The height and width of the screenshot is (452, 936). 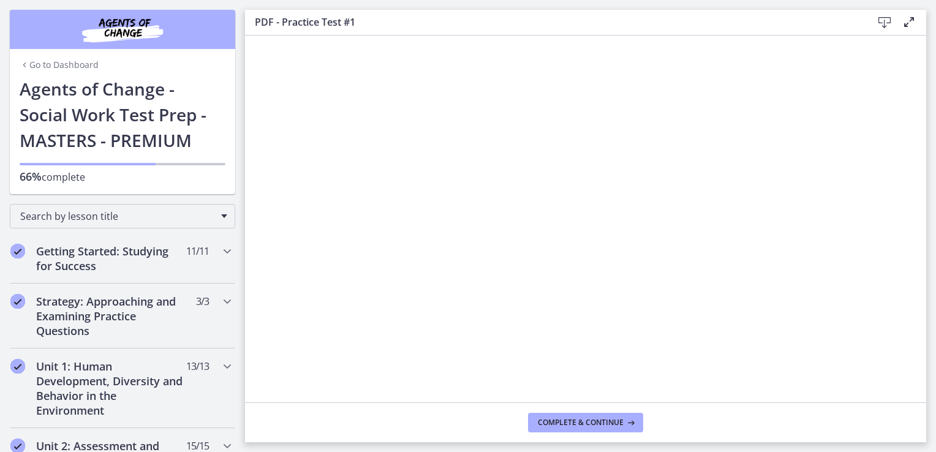 What do you see at coordinates (554, 22) in the screenshot?
I see `h3: PDF - Practice Test #1` at bounding box center [554, 22].